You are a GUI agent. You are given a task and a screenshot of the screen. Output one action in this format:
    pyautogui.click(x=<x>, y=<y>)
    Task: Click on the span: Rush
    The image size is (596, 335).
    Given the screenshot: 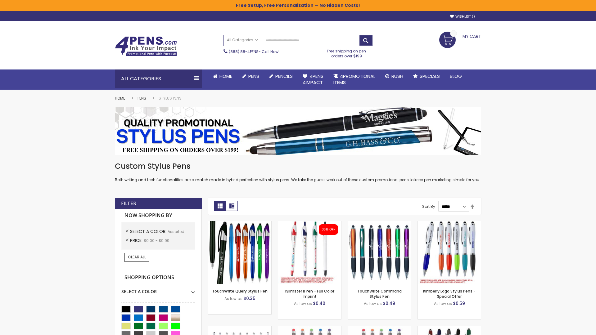 What is the action you would take?
    pyautogui.click(x=398, y=76)
    